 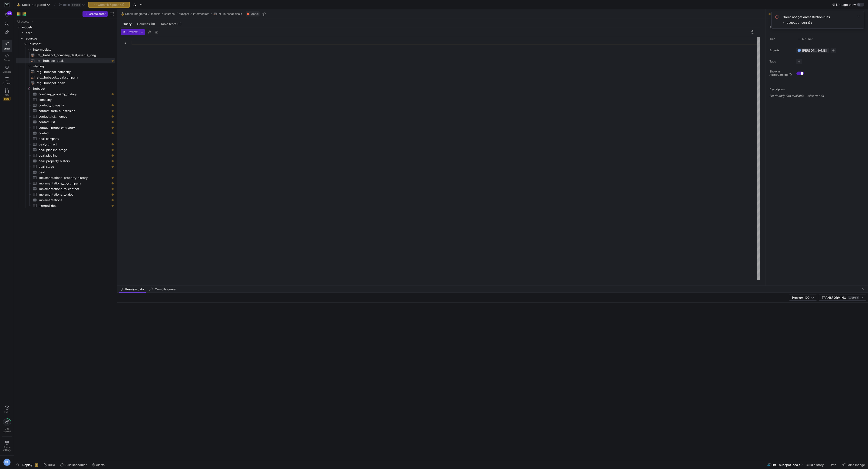 I want to click on a: implamentations_to_company​​​​​​​​​, so click(x=65, y=183).